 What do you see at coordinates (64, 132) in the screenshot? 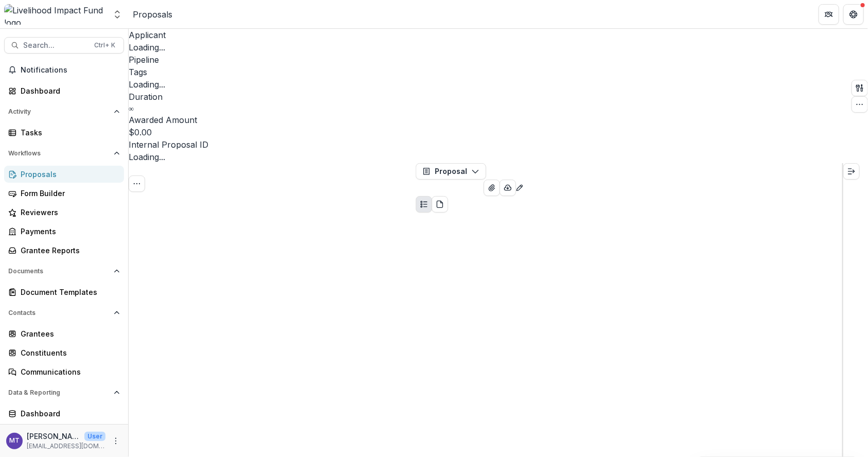
I see `a: Tasks` at bounding box center [64, 132].